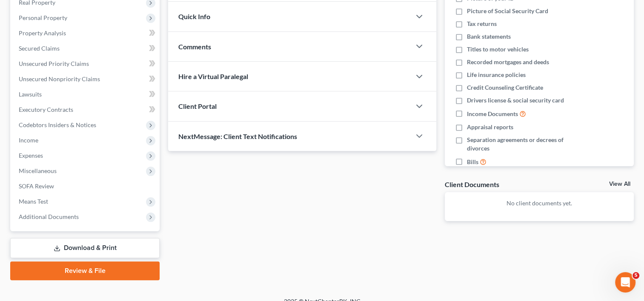 The width and height of the screenshot is (644, 301). Describe the element at coordinates (29, 140) in the screenshot. I see `span: Income` at that location.